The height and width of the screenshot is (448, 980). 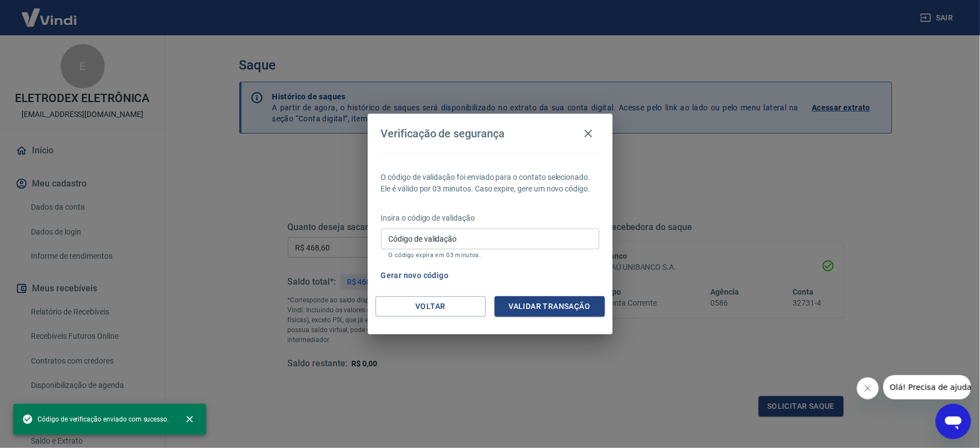 What do you see at coordinates (550, 307) in the screenshot?
I see `button: Validar transação` at bounding box center [550, 307].